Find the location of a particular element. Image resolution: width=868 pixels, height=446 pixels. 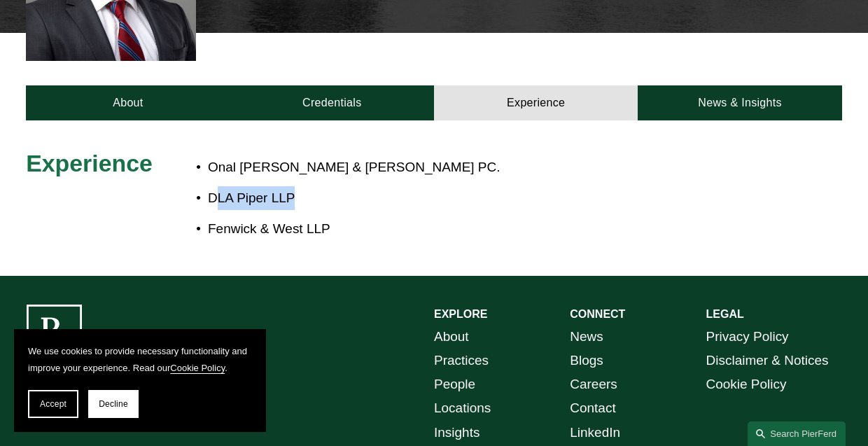

span: Accept is located at coordinates (53, 404).